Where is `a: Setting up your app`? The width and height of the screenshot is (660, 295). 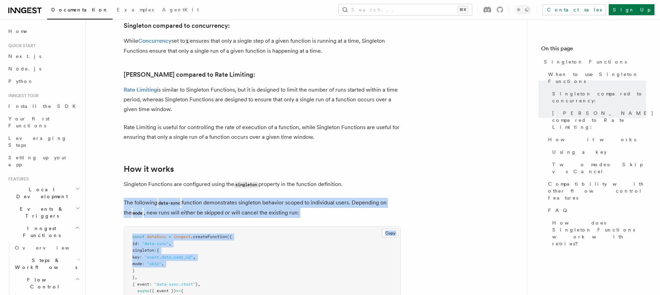
a: Setting up your app is located at coordinates (43, 161).